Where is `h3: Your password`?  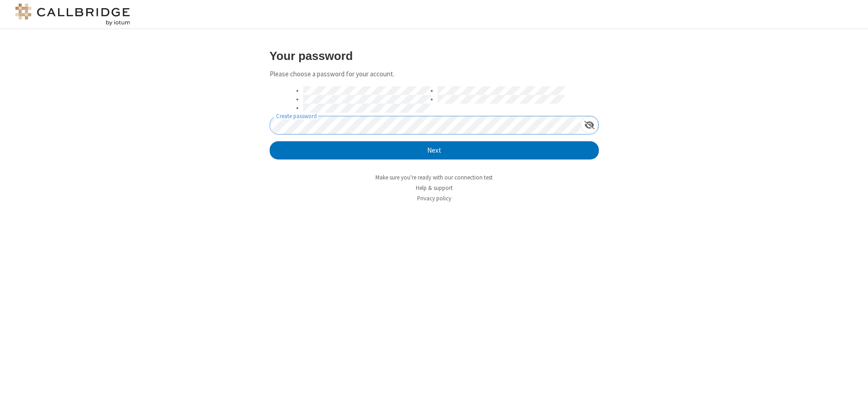
h3: Your password is located at coordinates (434, 56).